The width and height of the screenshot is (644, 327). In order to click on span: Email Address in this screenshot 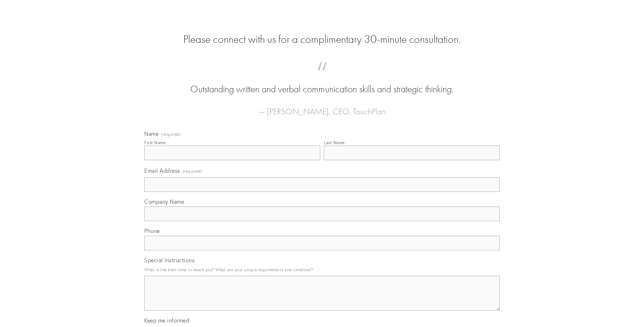, I will do `click(162, 170)`.